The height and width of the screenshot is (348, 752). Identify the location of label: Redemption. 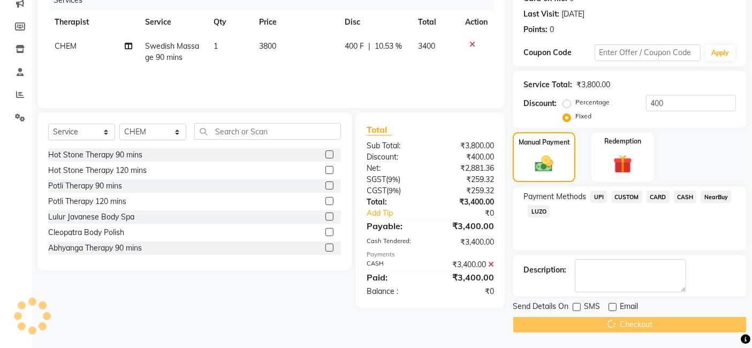
(622, 141).